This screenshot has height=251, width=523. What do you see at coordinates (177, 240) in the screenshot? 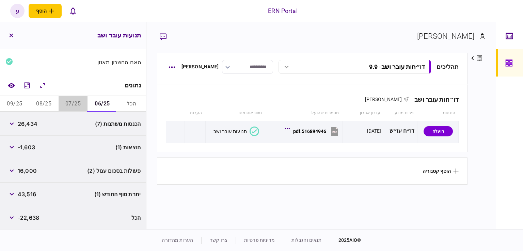
I see `a: הערות מהדורה` at bounding box center [177, 240].